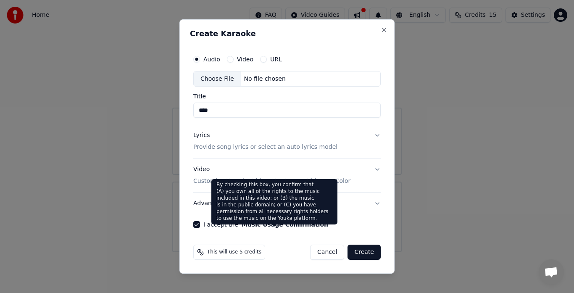 This screenshot has width=574, height=293. Describe the element at coordinates (245, 59) in the screenshot. I see `label: Video` at that location.